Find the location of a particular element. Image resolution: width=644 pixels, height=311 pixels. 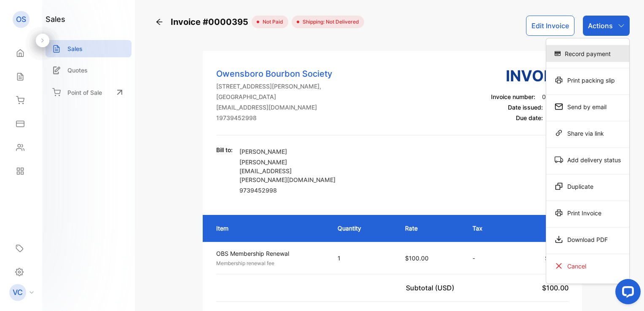

div: Duplicate is located at coordinates (588, 186).